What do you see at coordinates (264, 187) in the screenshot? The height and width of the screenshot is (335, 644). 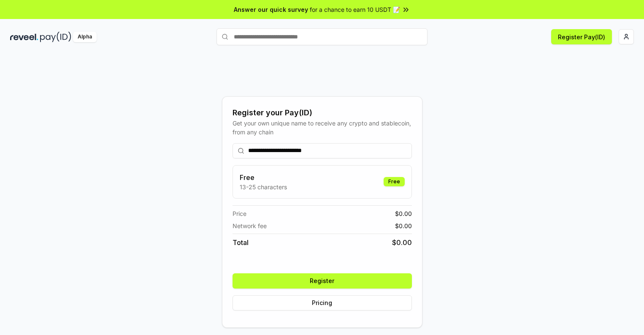 I see `p: 13-25 characters` at bounding box center [264, 187].